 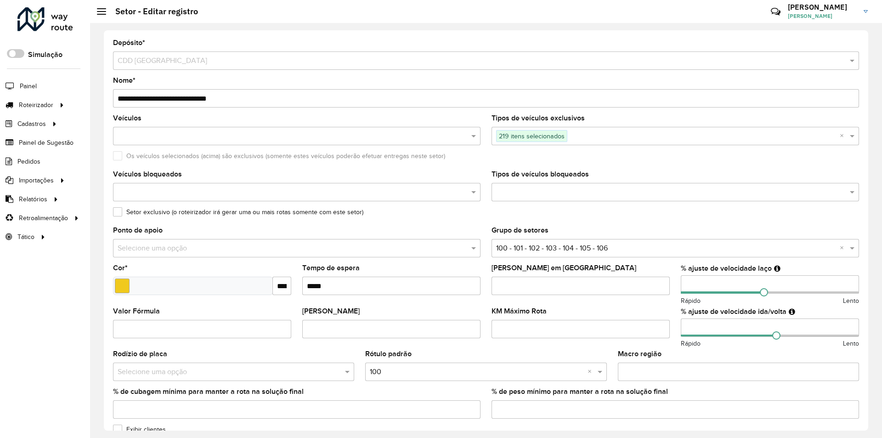 What do you see at coordinates (792, 311) in the screenshot?
I see `em: Ajuste de velocidade do veículo entre a saída do depósito até o primeiro cliente e a saída do últ...` at bounding box center [792, 311].